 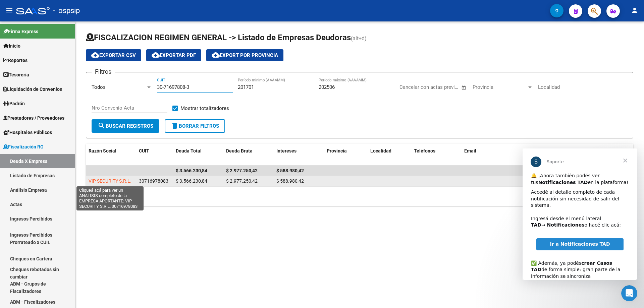 I want to click on b: TAD→ Notificaciones, so click(x=35, y=77).